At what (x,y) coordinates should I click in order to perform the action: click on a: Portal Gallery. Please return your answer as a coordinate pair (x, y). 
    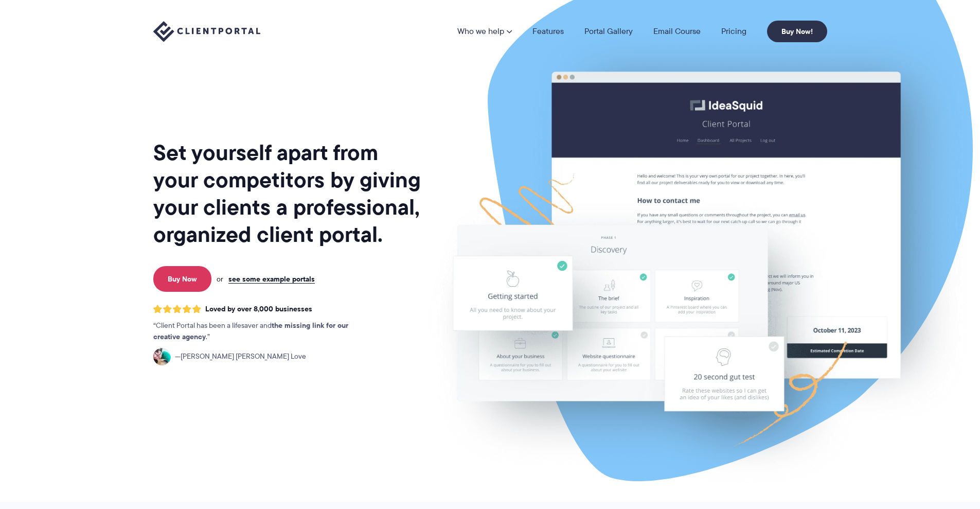
    Looking at the image, I should click on (608, 31).